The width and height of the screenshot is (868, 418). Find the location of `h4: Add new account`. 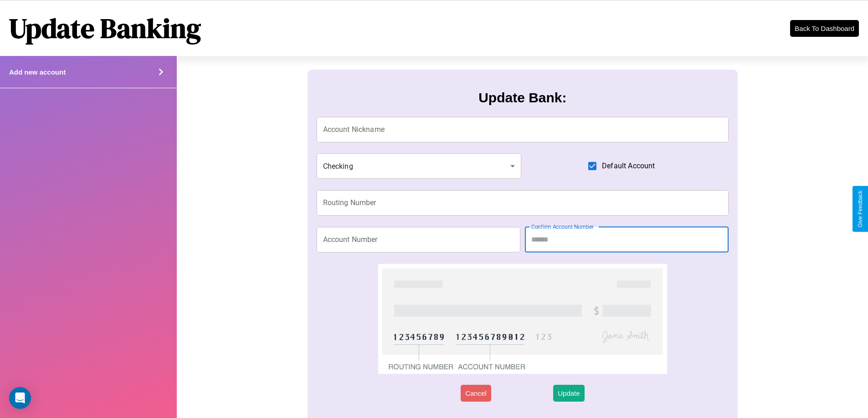

h4: Add new account is located at coordinates (37, 72).